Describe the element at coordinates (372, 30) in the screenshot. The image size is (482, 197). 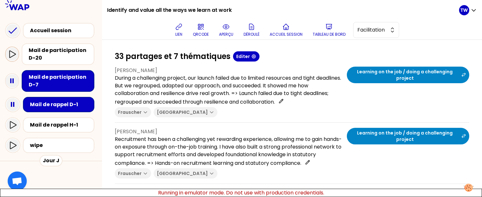
I see `span: Facilitation` at that location.